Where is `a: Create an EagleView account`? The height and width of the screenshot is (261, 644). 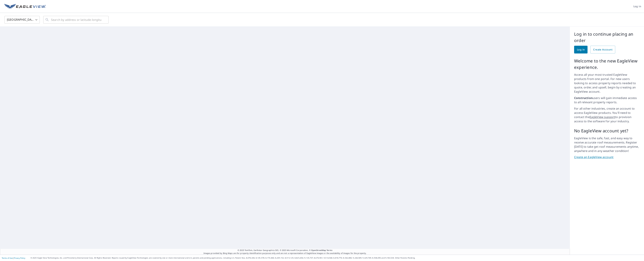 a: Create an EagleView account is located at coordinates (607, 157).